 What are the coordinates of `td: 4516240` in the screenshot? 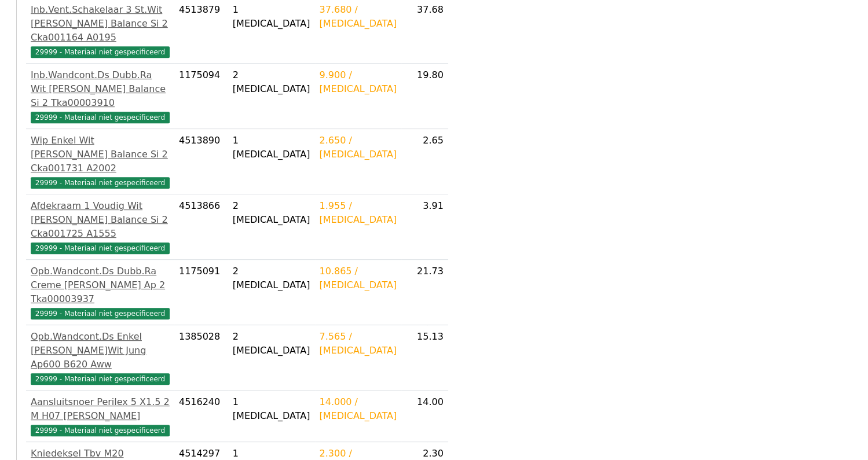 It's located at (201, 417).